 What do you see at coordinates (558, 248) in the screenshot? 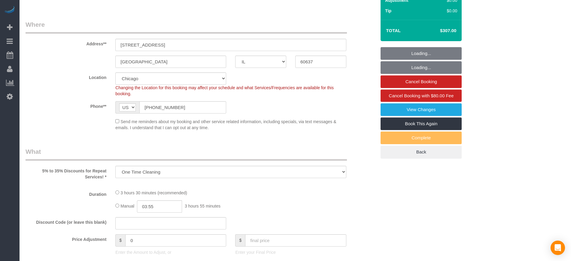
I see `div: Open Intercom Messenger` at bounding box center [558, 248].